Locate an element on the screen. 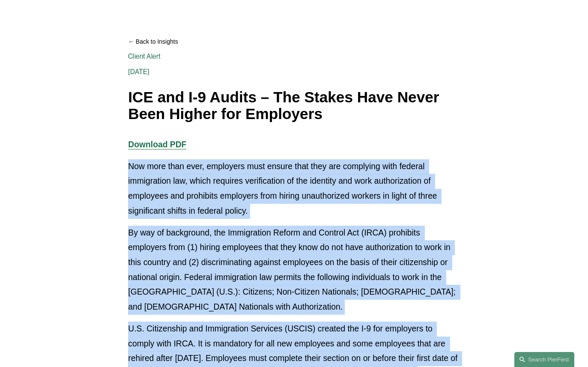 This screenshot has height=367, width=588. strong: Download PDF is located at coordinates (157, 144).